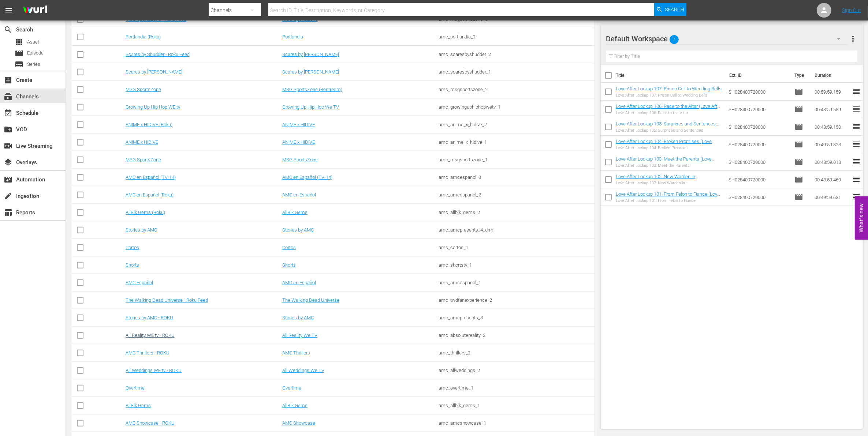 This screenshot has width=868, height=436. What do you see at coordinates (8, 97) in the screenshot?
I see `span: Channels` at bounding box center [8, 97].